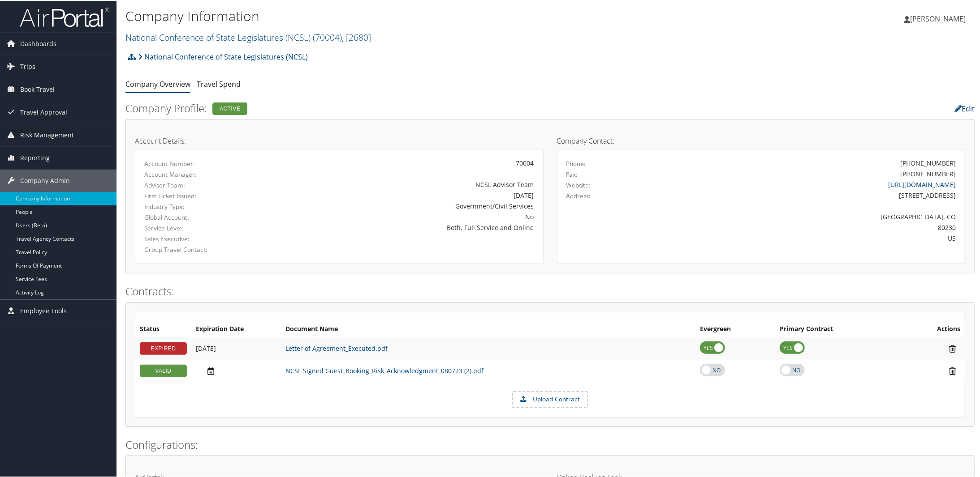  What do you see at coordinates (205, 206) in the screenshot?
I see `label: Industry Type:` at bounding box center [205, 206].